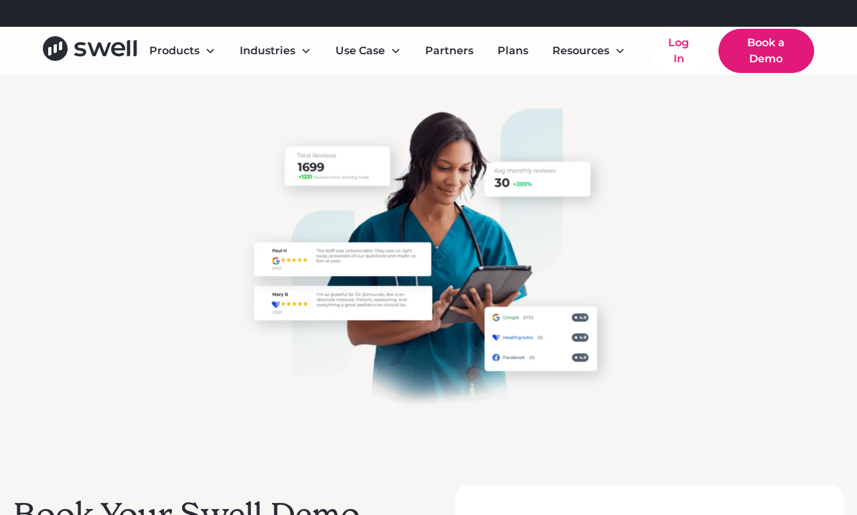  I want to click on a: Plans, so click(513, 51).